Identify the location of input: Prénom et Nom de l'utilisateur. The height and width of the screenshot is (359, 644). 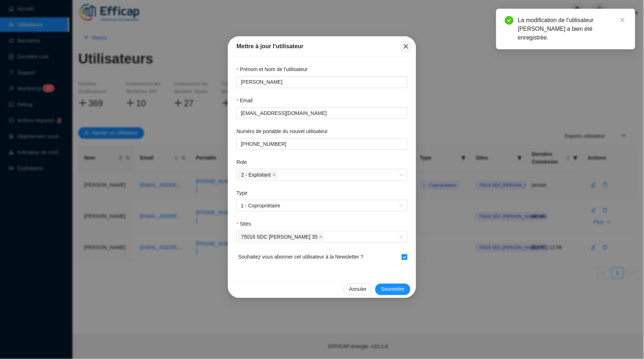
(321, 82).